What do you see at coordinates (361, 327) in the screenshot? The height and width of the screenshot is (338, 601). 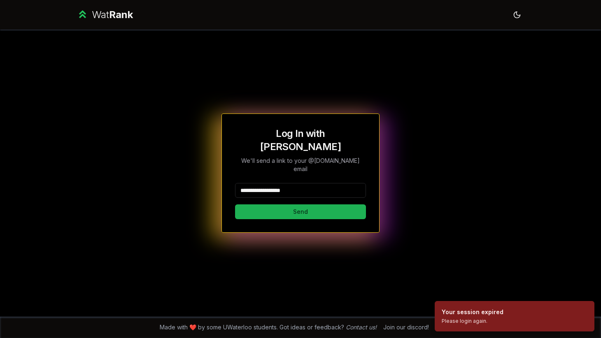 I see `a: Contact us!` at bounding box center [361, 327].